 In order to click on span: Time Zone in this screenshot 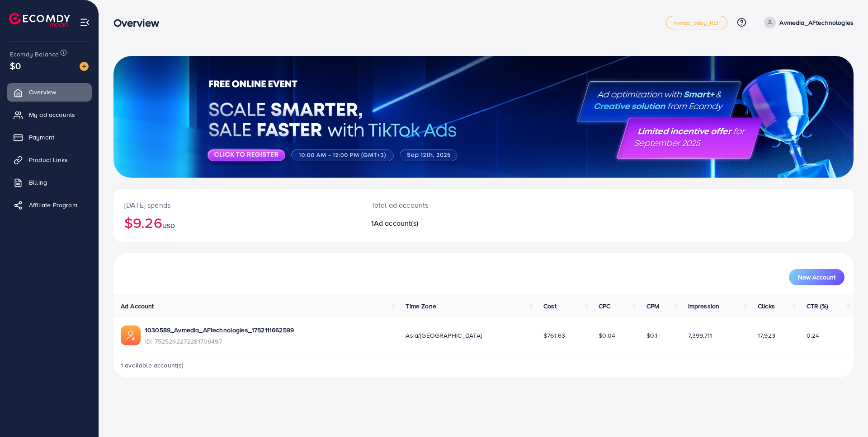, I will do `click(420, 306)`.